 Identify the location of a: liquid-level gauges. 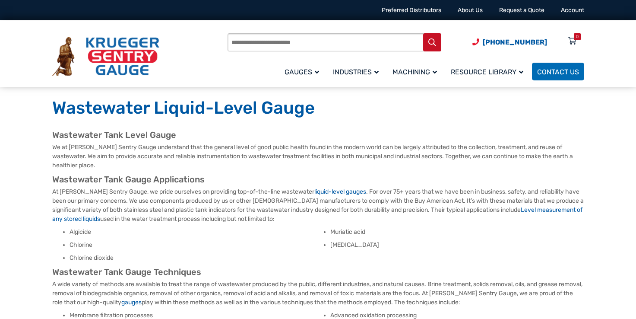
(340, 191).